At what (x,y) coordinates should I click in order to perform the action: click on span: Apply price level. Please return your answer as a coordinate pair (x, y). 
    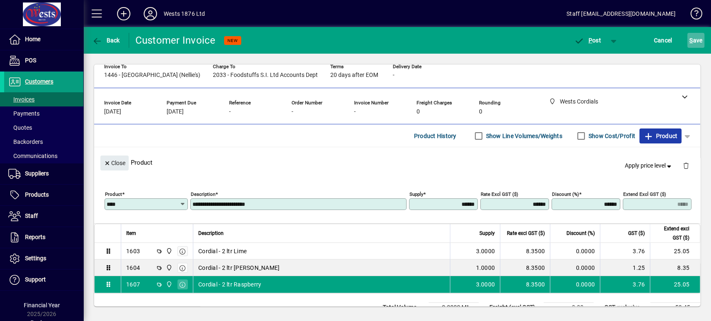
    Looking at the image, I should click on (649, 166).